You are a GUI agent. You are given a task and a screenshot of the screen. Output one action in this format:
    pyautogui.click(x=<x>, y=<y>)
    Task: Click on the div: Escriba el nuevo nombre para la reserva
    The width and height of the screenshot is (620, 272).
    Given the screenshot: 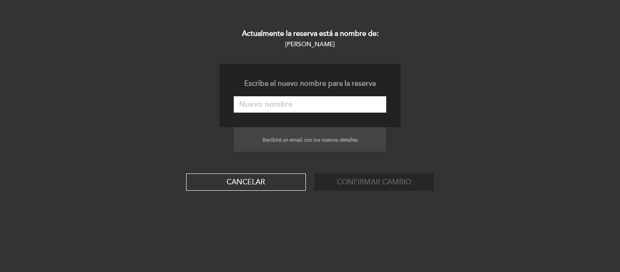 What is the action you would take?
    pyautogui.click(x=310, y=84)
    